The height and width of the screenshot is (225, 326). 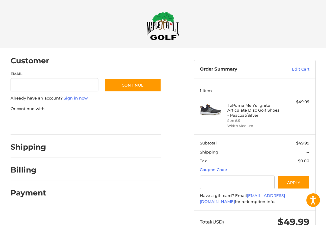 I want to click on div: $49.99, so click(x=296, y=102).